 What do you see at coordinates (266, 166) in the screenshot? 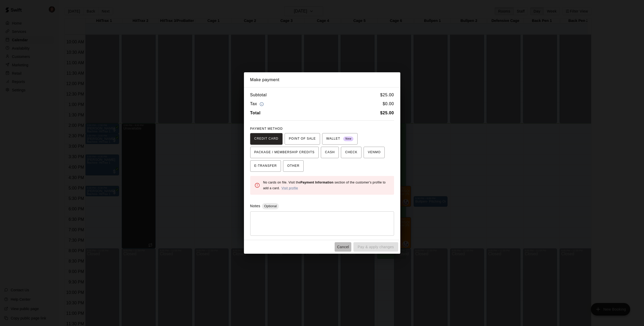
I see `span: E-TRANSFER` at bounding box center [266, 166].